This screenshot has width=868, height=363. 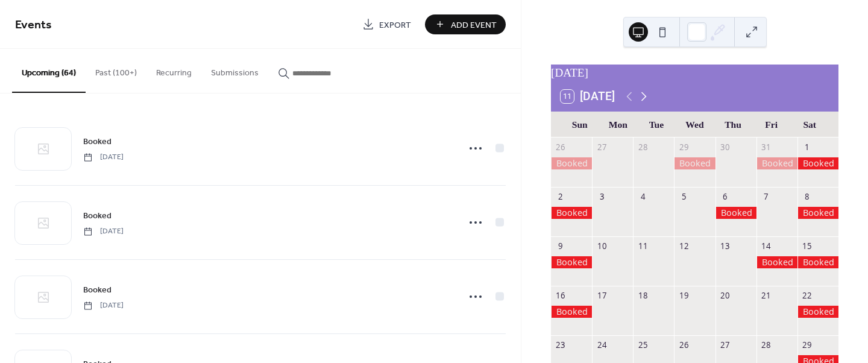 What do you see at coordinates (619, 124) in the screenshot?
I see `div: Mon` at bounding box center [619, 124].